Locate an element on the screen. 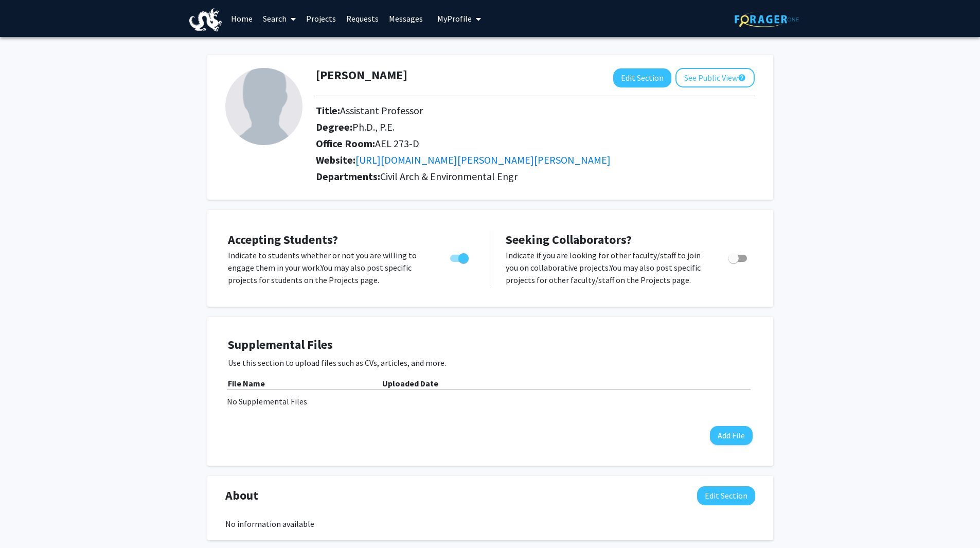  a: Home is located at coordinates (242, 18).